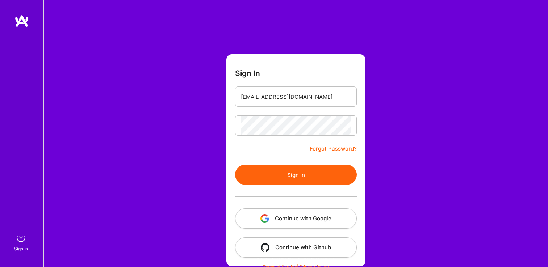  Describe the element at coordinates (333, 149) in the screenshot. I see `a: Forgot Password?` at that location.